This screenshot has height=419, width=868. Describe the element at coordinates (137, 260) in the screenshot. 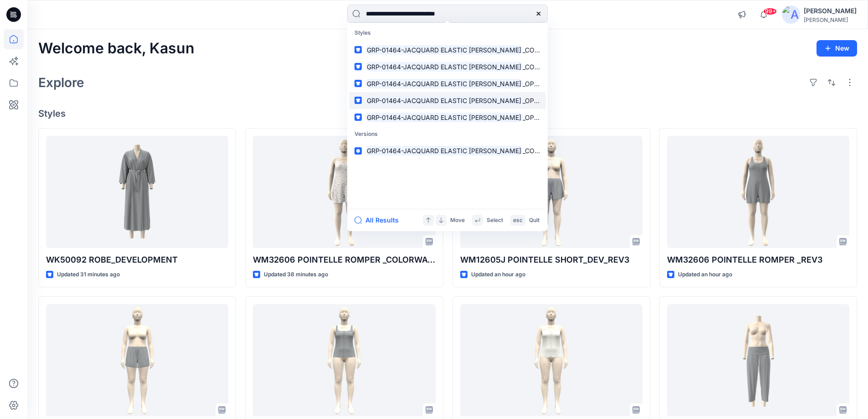

I see `p: WK50092 ROBE_DEVELOPMENT` at that location.